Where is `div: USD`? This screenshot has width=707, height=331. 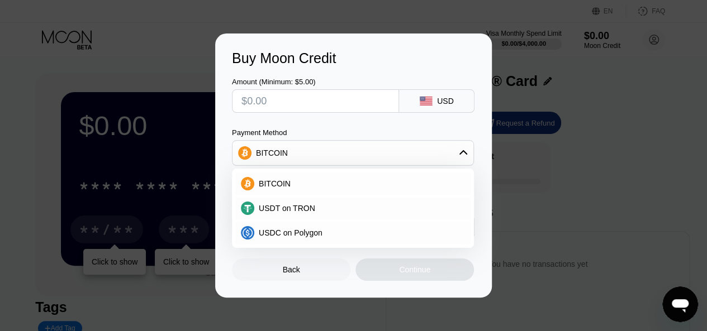 div: USD is located at coordinates (445, 101).